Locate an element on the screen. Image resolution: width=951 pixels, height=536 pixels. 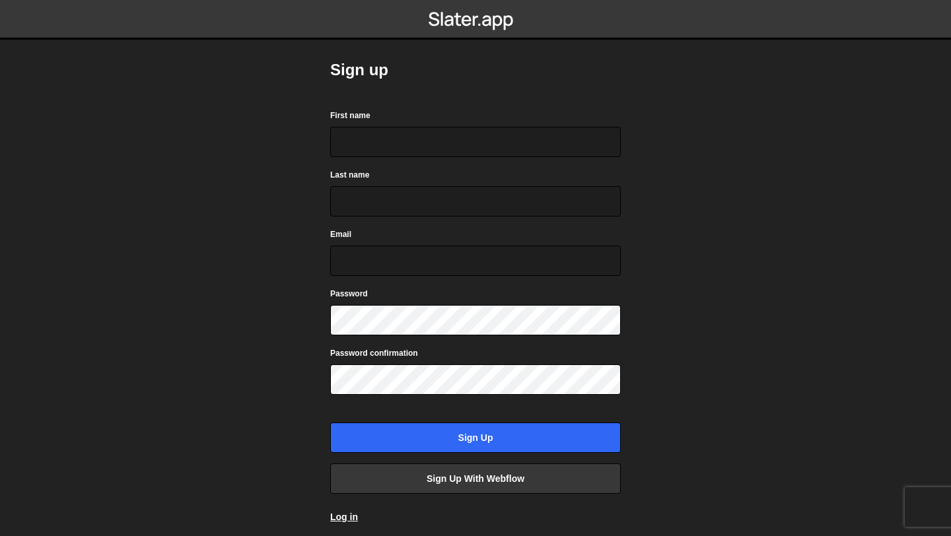
a: Log in is located at coordinates (344, 517).